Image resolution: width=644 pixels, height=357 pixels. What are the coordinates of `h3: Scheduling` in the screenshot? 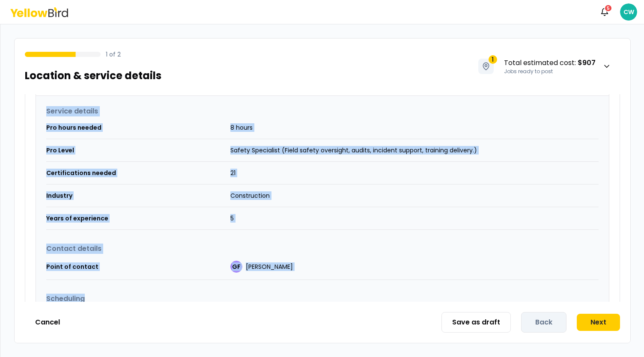 It's located at (323, 299).